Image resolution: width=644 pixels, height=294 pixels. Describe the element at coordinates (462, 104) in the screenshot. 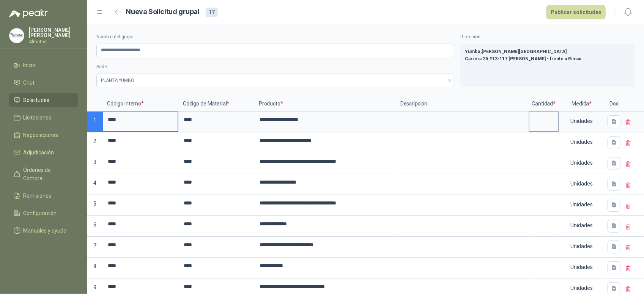

I see `p: Descripción` at that location.